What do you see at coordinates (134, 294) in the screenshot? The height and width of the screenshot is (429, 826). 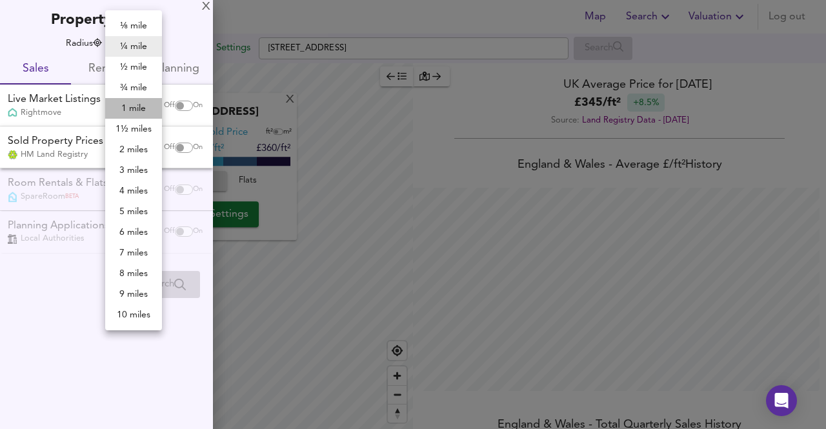 I see `li: 9 miles` at bounding box center [134, 294].